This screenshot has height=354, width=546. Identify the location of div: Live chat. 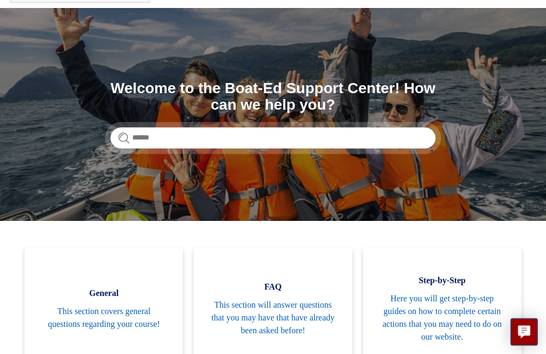
(524, 333).